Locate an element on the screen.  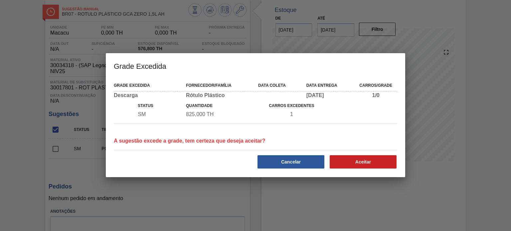
div: Descarga is located at coordinates (147, 96).